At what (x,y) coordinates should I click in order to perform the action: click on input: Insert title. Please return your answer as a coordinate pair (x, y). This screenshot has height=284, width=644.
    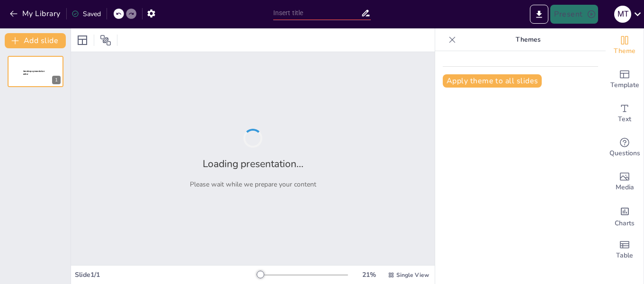
    Looking at the image, I should click on (317, 13).